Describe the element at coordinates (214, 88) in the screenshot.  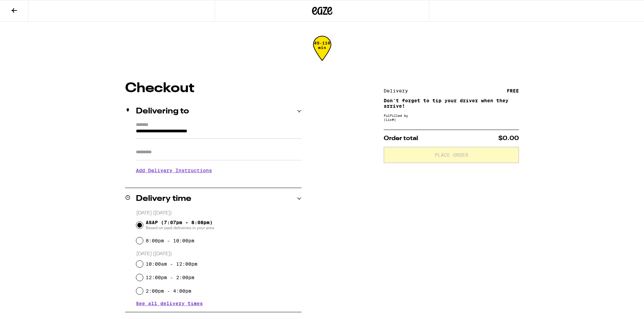
I see `h1: Checkout` at that location.